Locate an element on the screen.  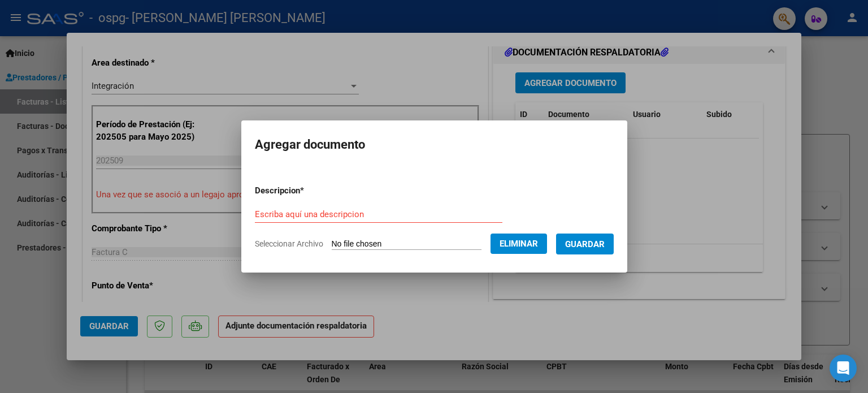
button: Guardar is located at coordinates (585, 244).